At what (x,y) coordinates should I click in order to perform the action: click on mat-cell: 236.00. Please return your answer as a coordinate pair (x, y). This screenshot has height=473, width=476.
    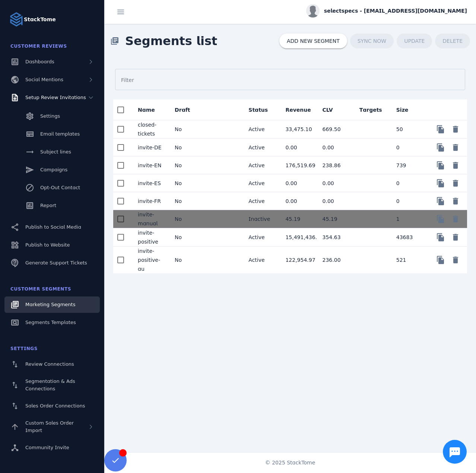
    Looking at the image, I should click on (335, 260).